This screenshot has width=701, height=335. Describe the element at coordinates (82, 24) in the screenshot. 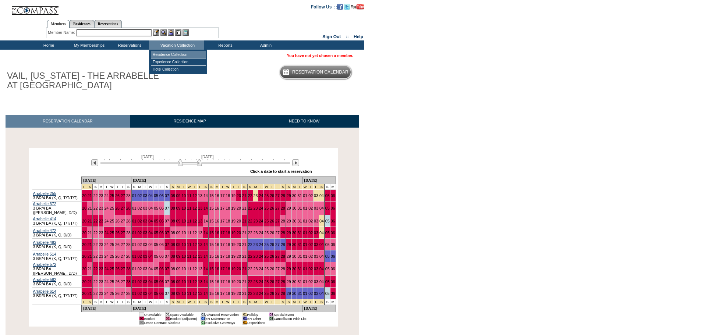

I see `a: Residences` at that location.